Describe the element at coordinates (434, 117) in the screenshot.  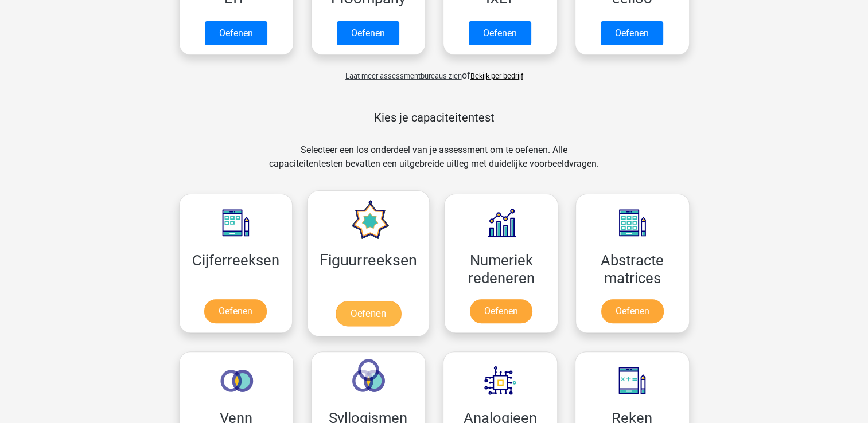
I see `h5: Kies je capaciteitentest` at that location.